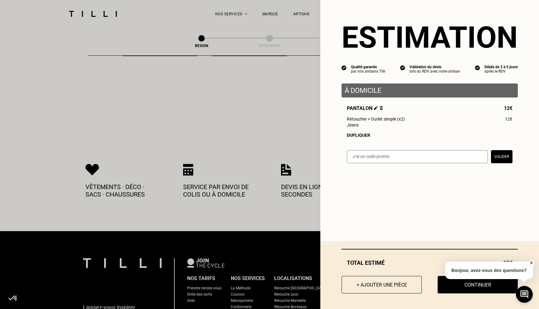 The image size is (539, 309). Describe the element at coordinates (501, 67) in the screenshot. I see `div: Délais de 3 à 5 jours` at that location.